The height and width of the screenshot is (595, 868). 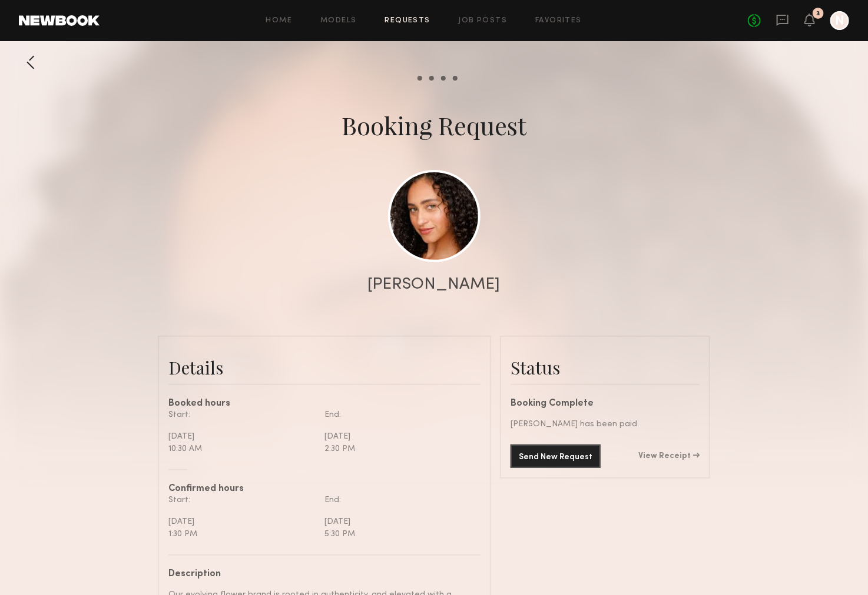 What do you see at coordinates (605, 404) in the screenshot?
I see `div: Booking Complete` at bounding box center [605, 404].